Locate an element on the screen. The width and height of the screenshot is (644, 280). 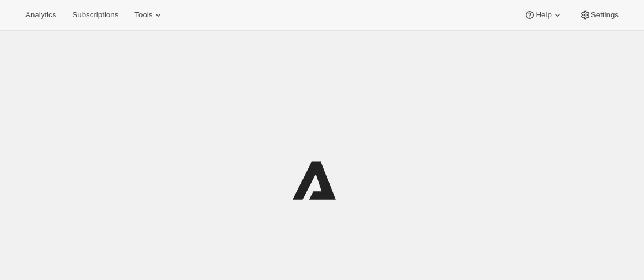
span: Analytics is located at coordinates (41, 15).